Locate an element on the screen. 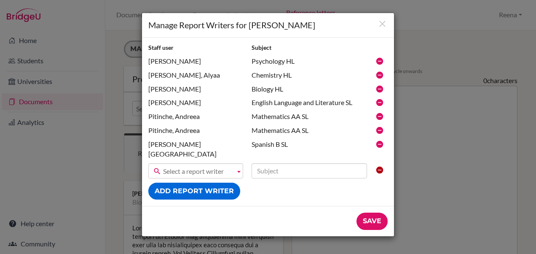 This screenshot has width=536, height=254. div: English Language and Literature SL is located at coordinates (309, 102).